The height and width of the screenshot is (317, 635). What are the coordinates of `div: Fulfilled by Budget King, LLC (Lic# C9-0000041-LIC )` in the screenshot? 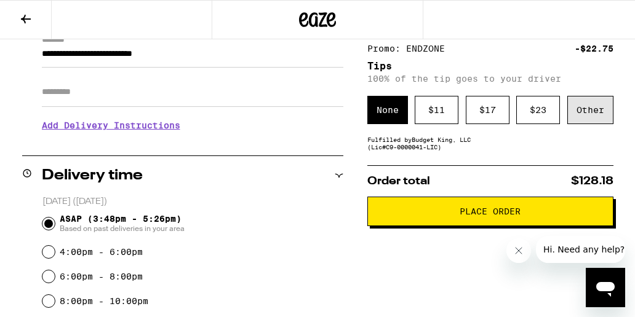 It's located at (490, 143).